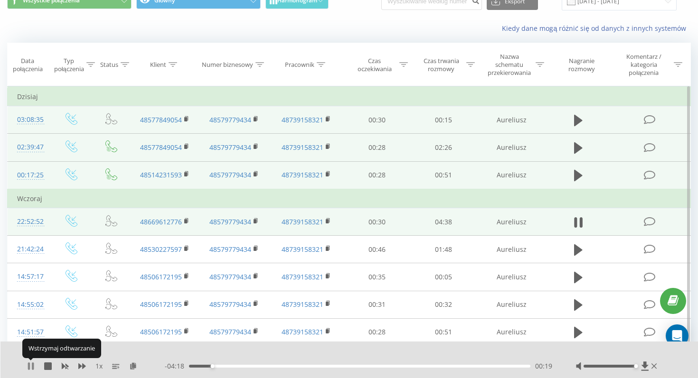  Describe the element at coordinates (28, 305) in the screenshot. I see `div: 14:55:02` at that location.